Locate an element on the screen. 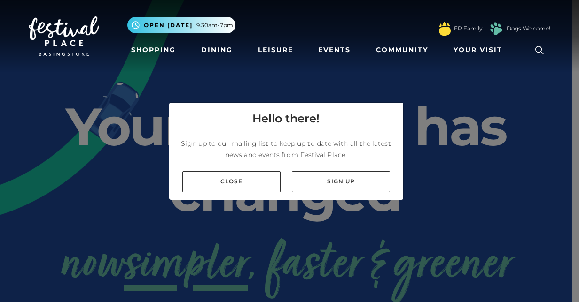  span: 9.30am-7pm is located at coordinates (215, 25).